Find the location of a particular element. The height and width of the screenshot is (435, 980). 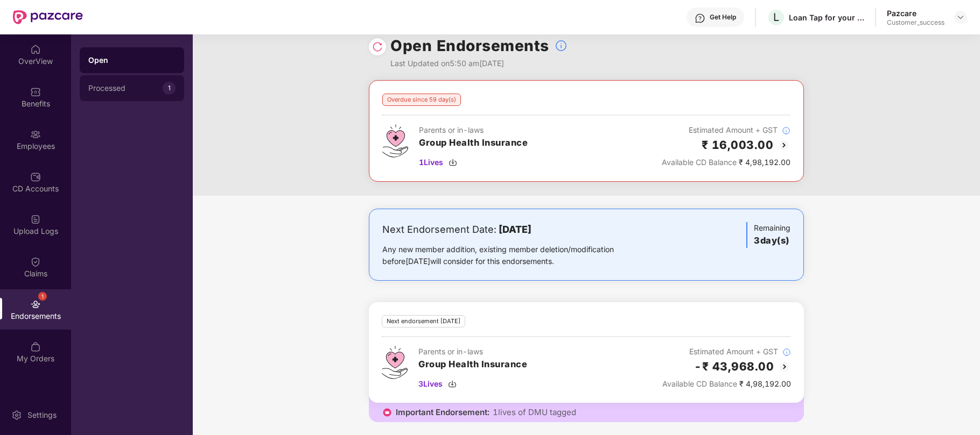

img: svg+xml;base64,PHN2ZyBpZD0iRHJvcGRvd24tMzJ4MzIiIHhtbG5zPSJodHRwOi8vd3d3LnczLm9yZy8yMDAwL3N2ZyIgd2... is located at coordinates (960, 17).